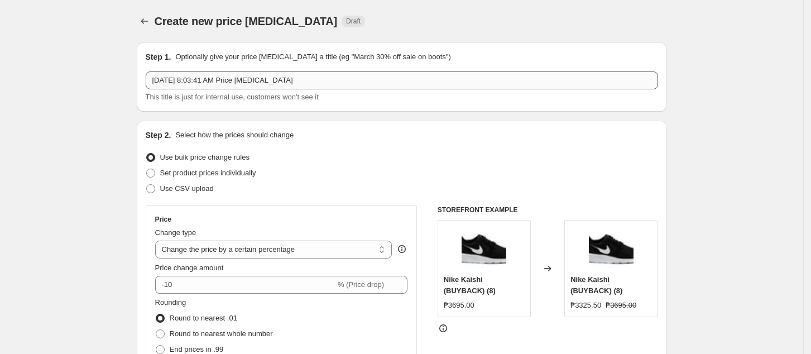 Image resolution: width=811 pixels, height=354 pixels. Describe the element at coordinates (159, 135) in the screenshot. I see `h2: Step 2.` at that location.